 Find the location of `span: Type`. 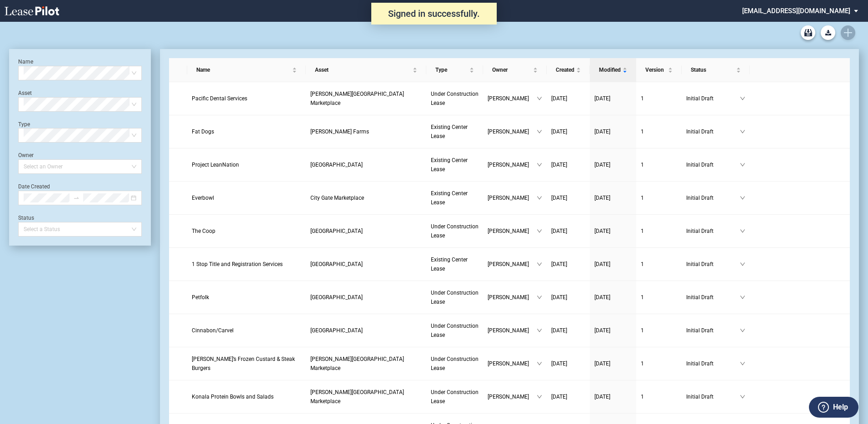

span: Type is located at coordinates (451, 70).